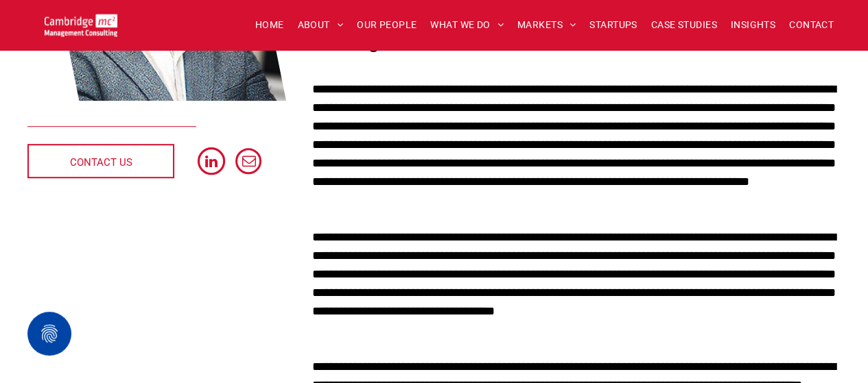 This screenshot has width=868, height=383. Describe the element at coordinates (249, 162) in the screenshot. I see `a: email` at that location.